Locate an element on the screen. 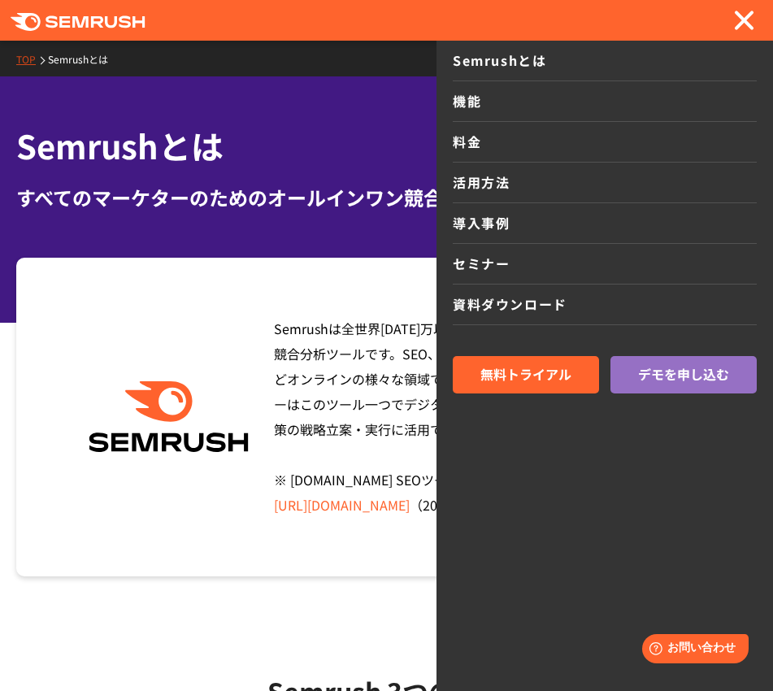 The height and width of the screenshot is (691, 773). a: 資料ダウンロード is located at coordinates (605, 305).